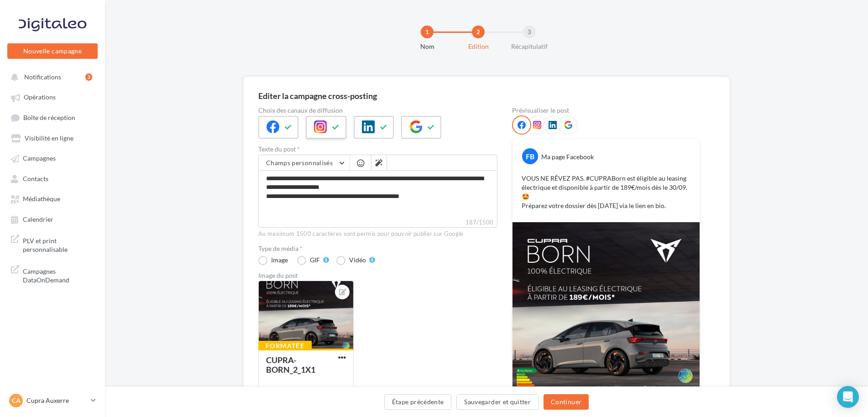  I want to click on span: CA, so click(16, 401).